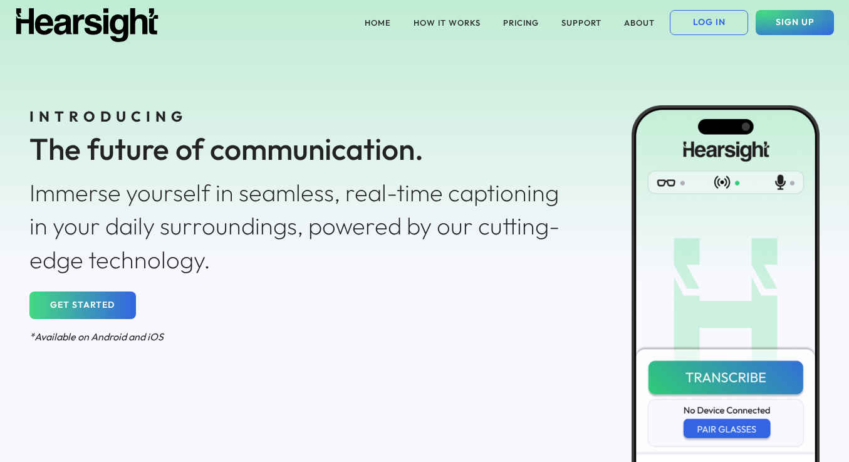 The image size is (849, 462). Describe the element at coordinates (301, 149) in the screenshot. I see `div: The future of communication.` at that location.